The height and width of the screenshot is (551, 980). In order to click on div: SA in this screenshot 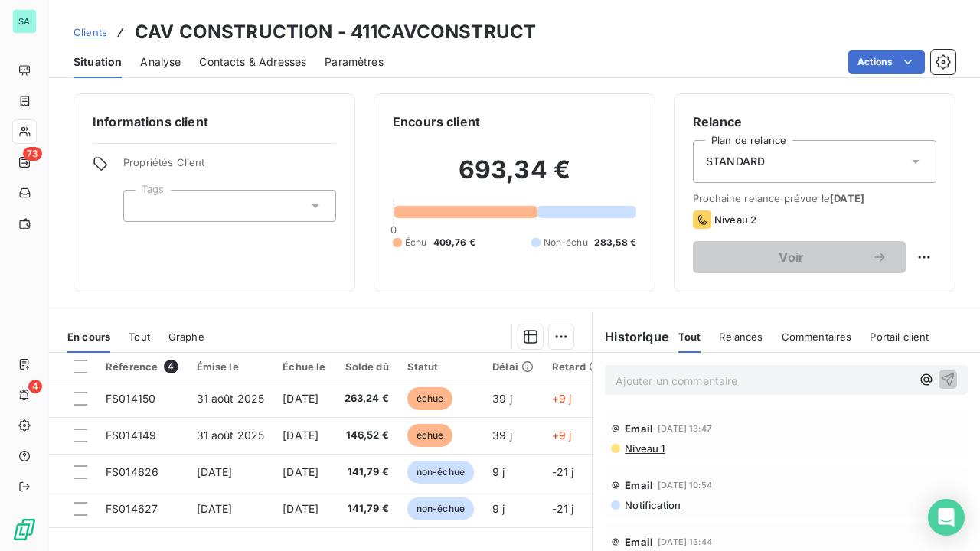, I will do `click(24, 22)`.